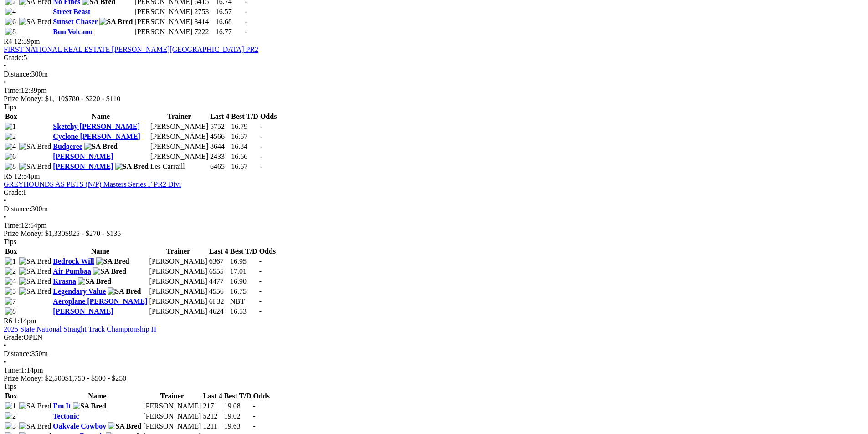 The width and height of the screenshot is (868, 434). What do you see at coordinates (27, 176) in the screenshot?
I see `span: 12:54pm` at bounding box center [27, 176].